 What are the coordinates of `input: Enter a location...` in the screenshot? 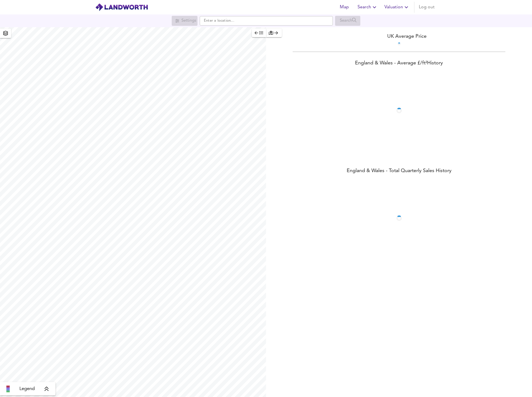 It's located at (266, 21).